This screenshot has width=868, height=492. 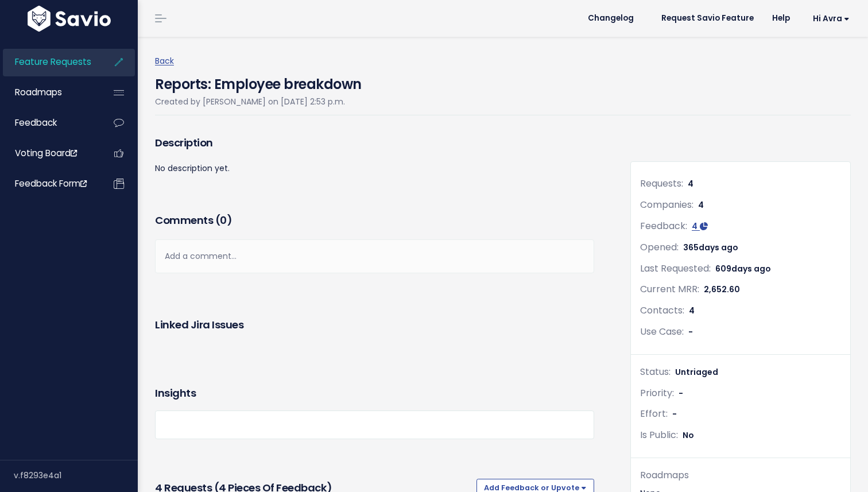 What do you see at coordinates (224, 220) in the screenshot?
I see `span: 0` at bounding box center [224, 220].